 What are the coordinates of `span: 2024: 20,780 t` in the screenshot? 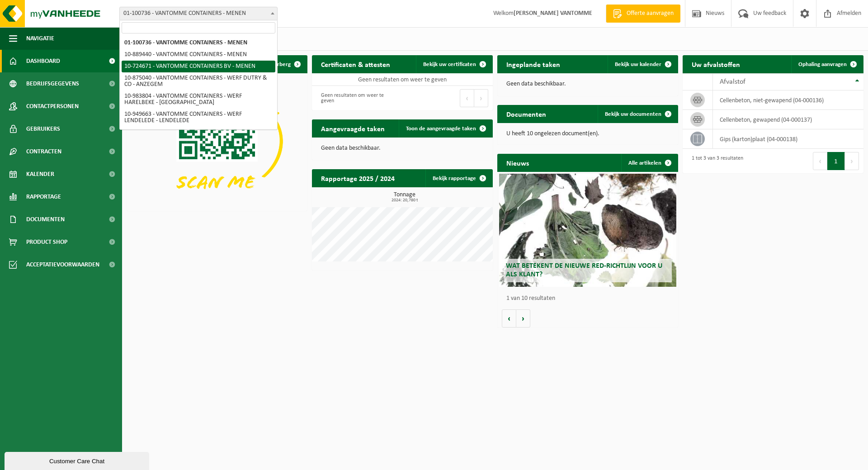 It's located at (405, 201).